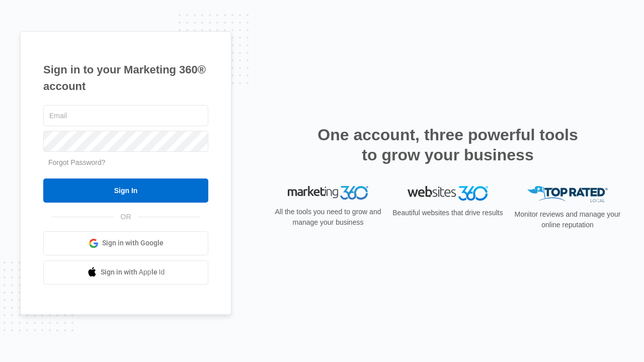 The image size is (644, 362). What do you see at coordinates (448, 193) in the screenshot?
I see `img: Websites 360` at bounding box center [448, 193].